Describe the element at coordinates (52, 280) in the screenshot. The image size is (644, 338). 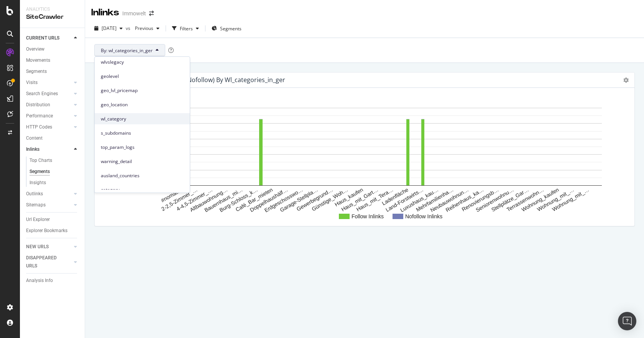
I see `a: Analysis Info` at that location.